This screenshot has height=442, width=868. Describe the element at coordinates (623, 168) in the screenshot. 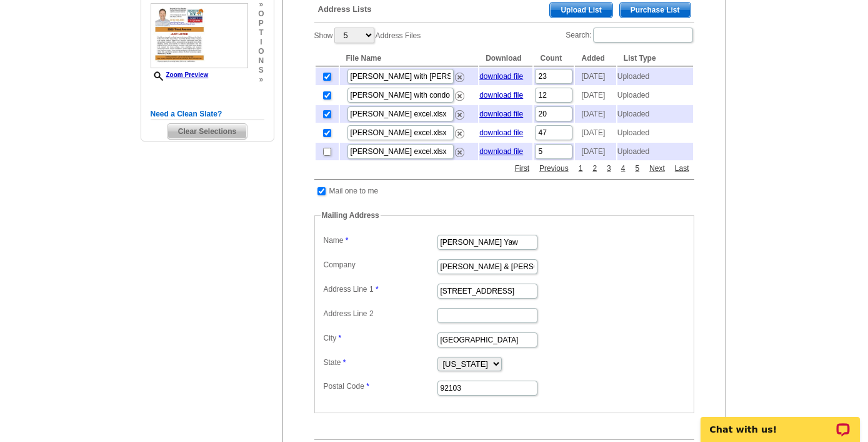

I see `a: 4` at that location.